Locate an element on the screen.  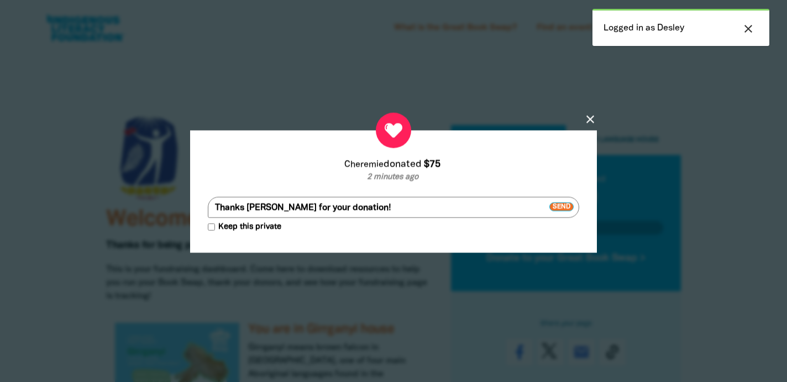
span: donated is located at coordinates (403, 164).